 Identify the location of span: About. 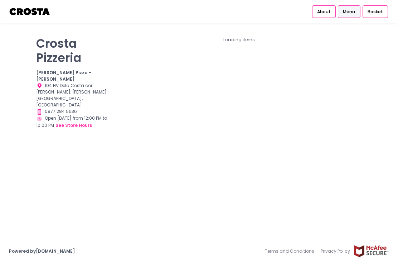
(324, 12).